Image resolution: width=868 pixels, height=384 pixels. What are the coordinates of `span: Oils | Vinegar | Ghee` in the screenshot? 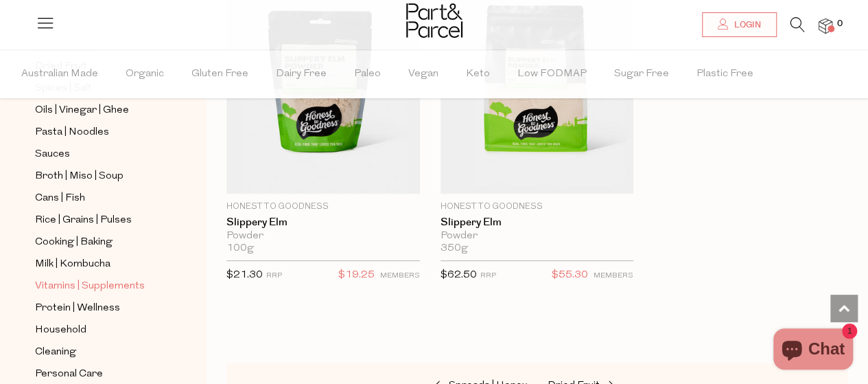 It's located at (82, 110).